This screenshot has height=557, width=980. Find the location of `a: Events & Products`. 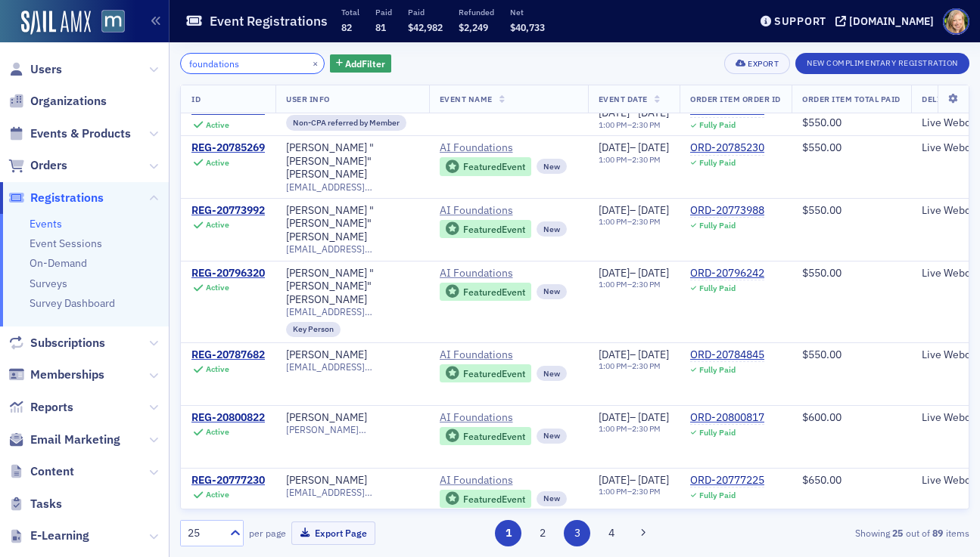

a: Events & Products is located at coordinates (69, 134).